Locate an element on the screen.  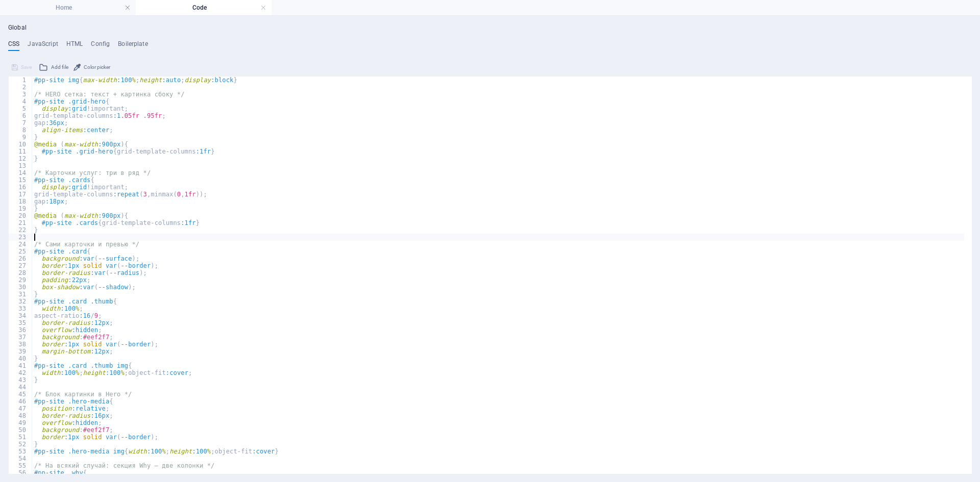
span: Add file is located at coordinates (60, 67).